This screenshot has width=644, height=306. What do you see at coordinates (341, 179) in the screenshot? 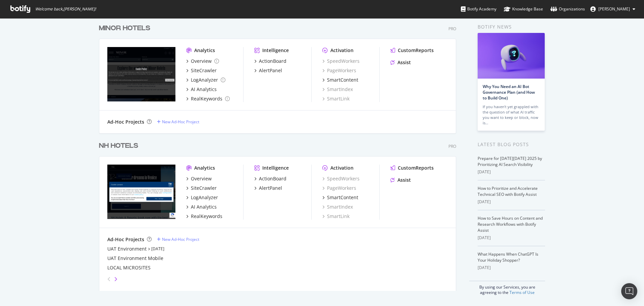
I see `a: SpeedWorkers` at bounding box center [341, 179].